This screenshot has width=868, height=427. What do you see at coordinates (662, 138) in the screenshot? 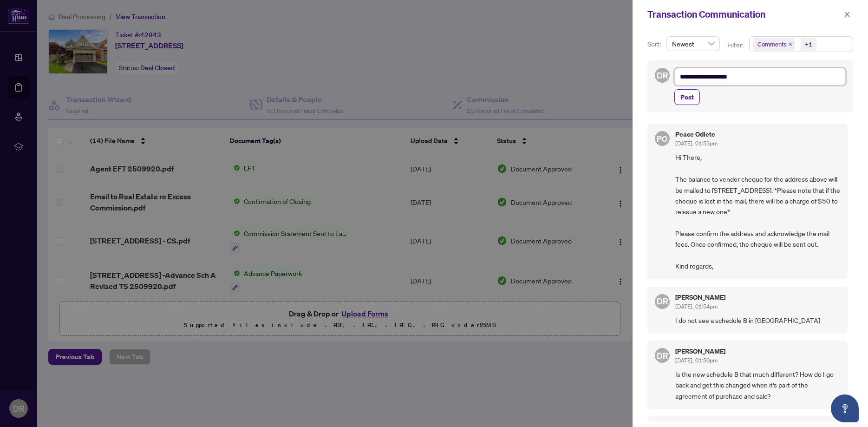
I see `span: PO` at bounding box center [662, 138].